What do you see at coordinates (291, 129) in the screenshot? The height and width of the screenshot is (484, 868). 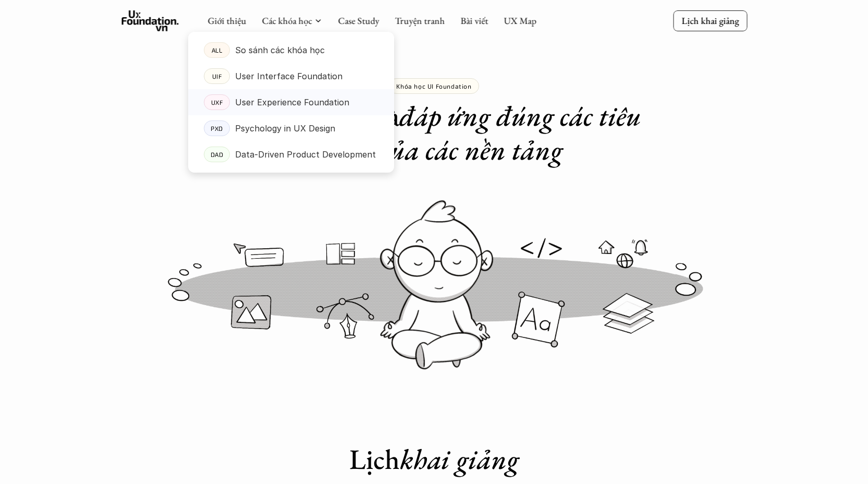 I see `a: PXDPsychology in UX Design` at bounding box center [291, 129].